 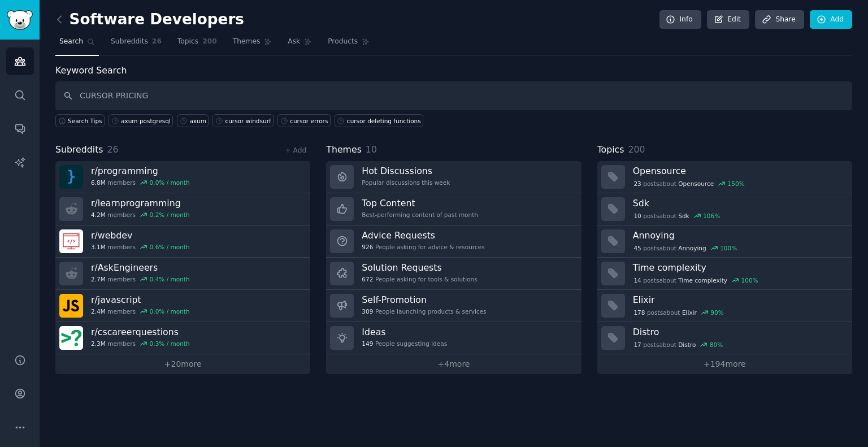 What do you see at coordinates (253, 44) in the screenshot?
I see `a: Themes` at bounding box center [253, 44].